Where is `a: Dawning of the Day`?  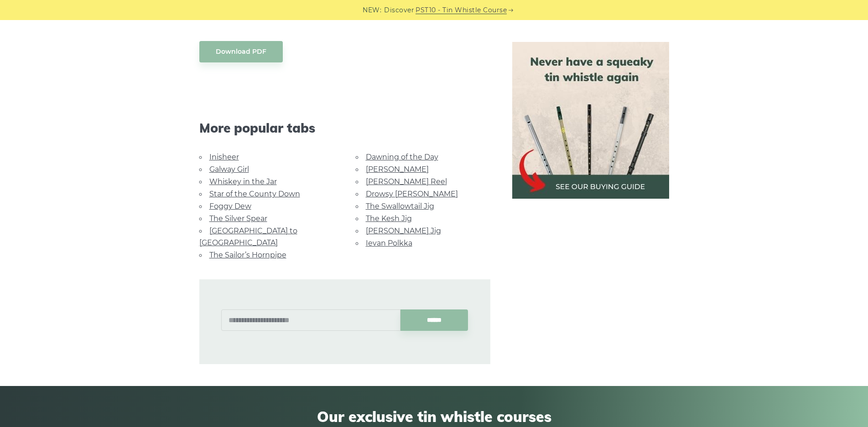 a: Dawning of the Day is located at coordinates (402, 157).